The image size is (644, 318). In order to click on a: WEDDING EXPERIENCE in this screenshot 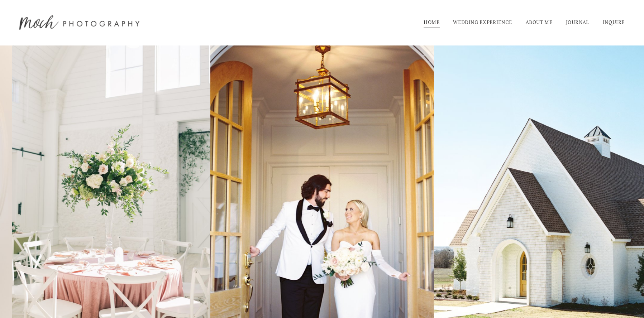, I will do `click(482, 22)`.